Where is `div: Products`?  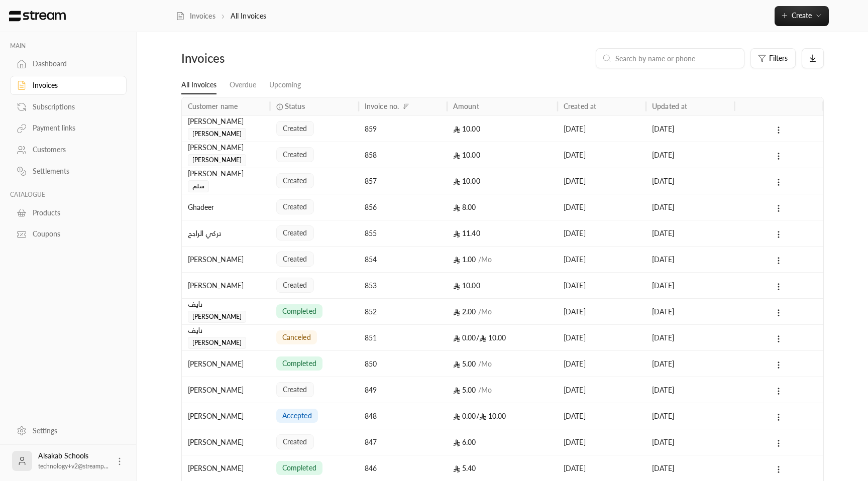
div: Products is located at coordinates (74, 212).